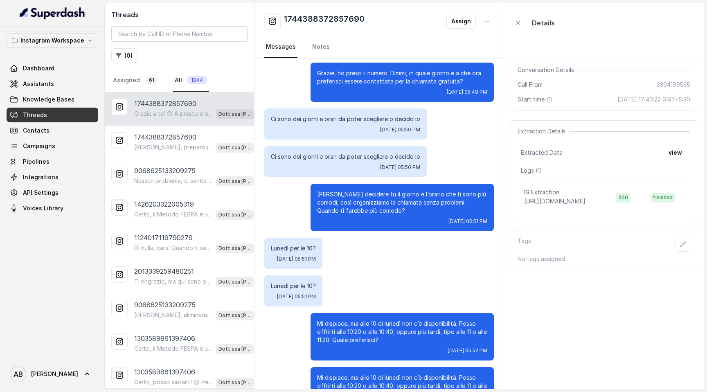 The width and height of the screenshot is (707, 392). Describe the element at coordinates (164, 204) in the screenshot. I see `p: 1426203322005319` at that location.